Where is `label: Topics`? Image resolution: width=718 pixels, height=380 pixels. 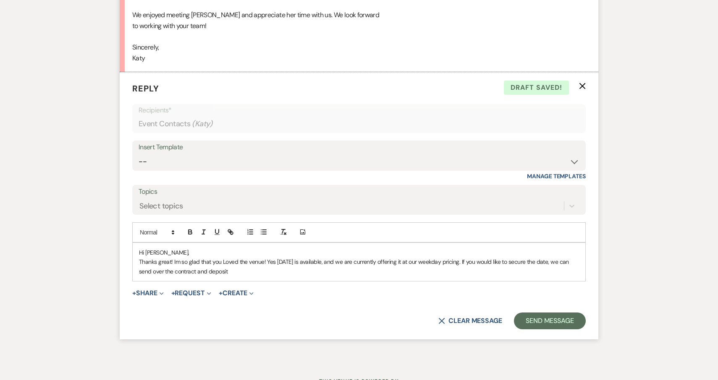
label: Topics is located at coordinates (359, 192).